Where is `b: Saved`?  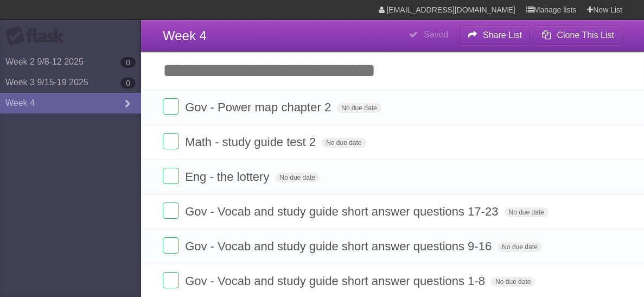 b: Saved is located at coordinates (436, 34).